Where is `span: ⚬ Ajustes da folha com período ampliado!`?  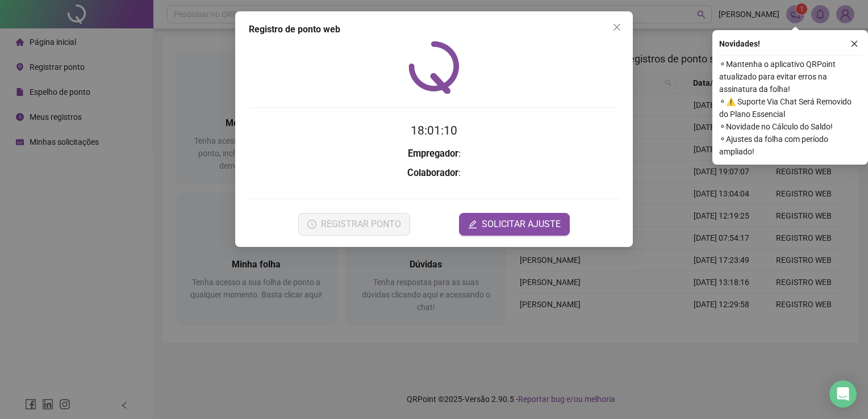 span: ⚬ Ajustes da folha com período ampliado! is located at coordinates (790, 146).